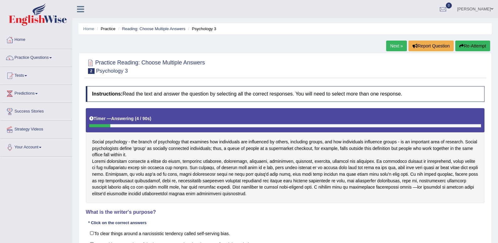 The image size is (498, 243). Describe the element at coordinates (285, 94) in the screenshot. I see `h4: Read the text and answer the question by selecting all the correct responses. You will need to se...` at that location.